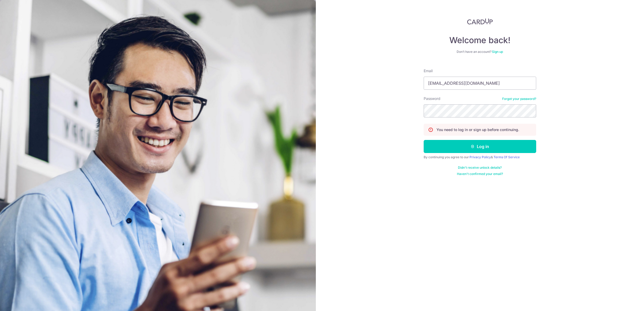 Image resolution: width=644 pixels, height=311 pixels. Describe the element at coordinates (507, 157) in the screenshot. I see `a: Terms Of Service` at that location.